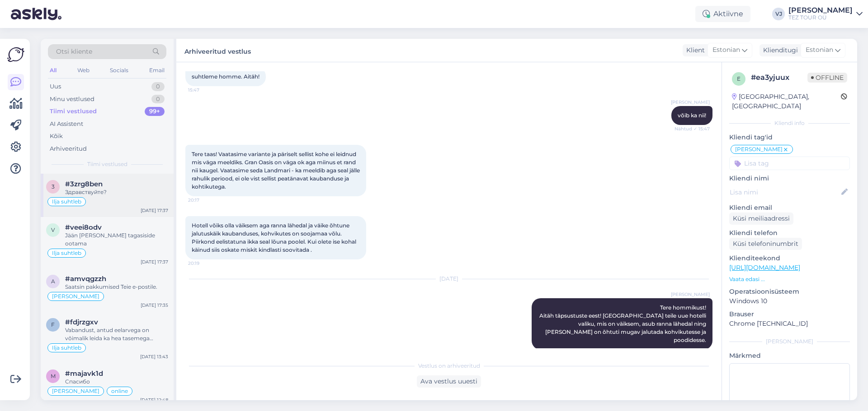 The image size is (868, 411). I want to click on span: #fdjrzgxv, so click(82, 323).